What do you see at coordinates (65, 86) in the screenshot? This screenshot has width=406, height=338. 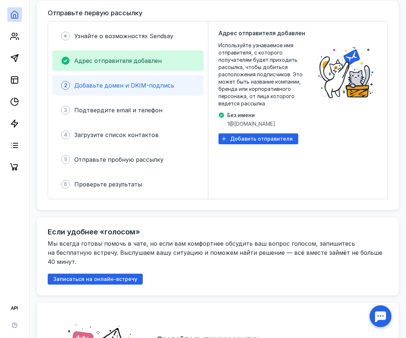 I see `span: 2` at bounding box center [65, 86].